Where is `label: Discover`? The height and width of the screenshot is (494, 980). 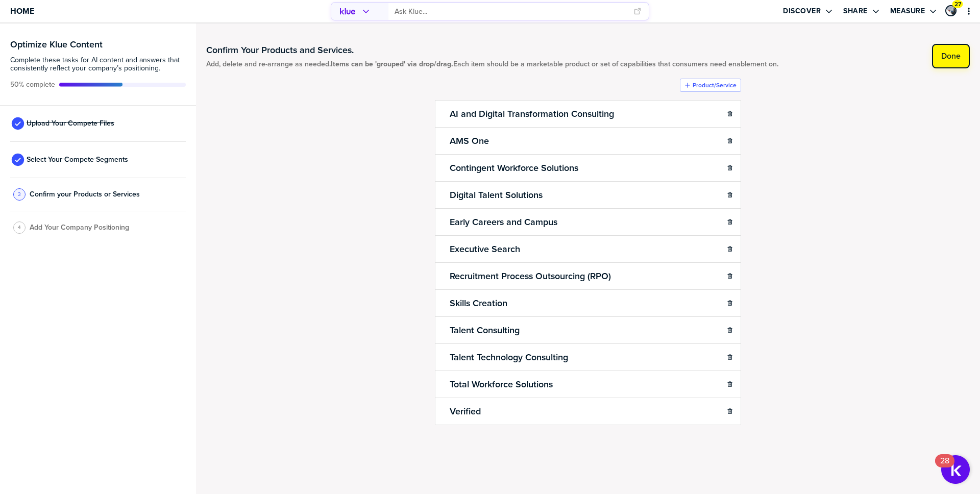 label: Discover is located at coordinates (802, 11).